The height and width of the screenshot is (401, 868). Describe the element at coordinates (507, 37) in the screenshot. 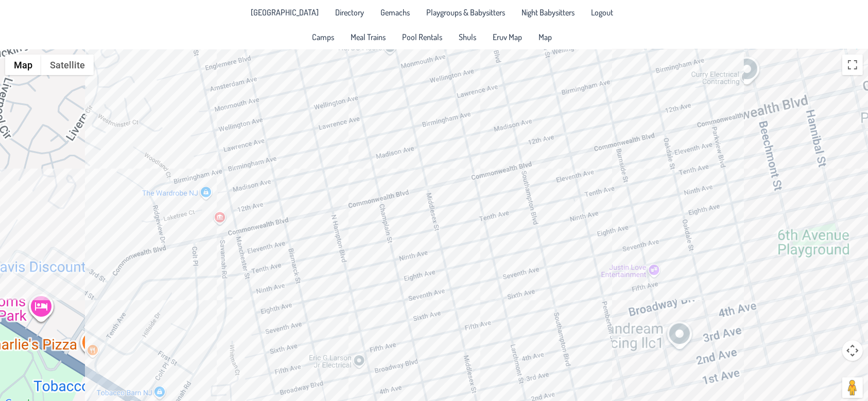

I see `span: Eruv Map` at that location.